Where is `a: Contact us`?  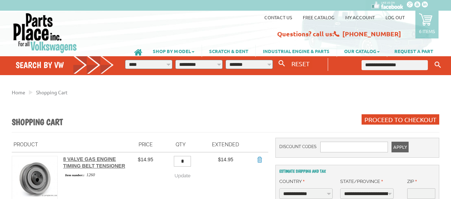 a: Contact us is located at coordinates (278, 17).